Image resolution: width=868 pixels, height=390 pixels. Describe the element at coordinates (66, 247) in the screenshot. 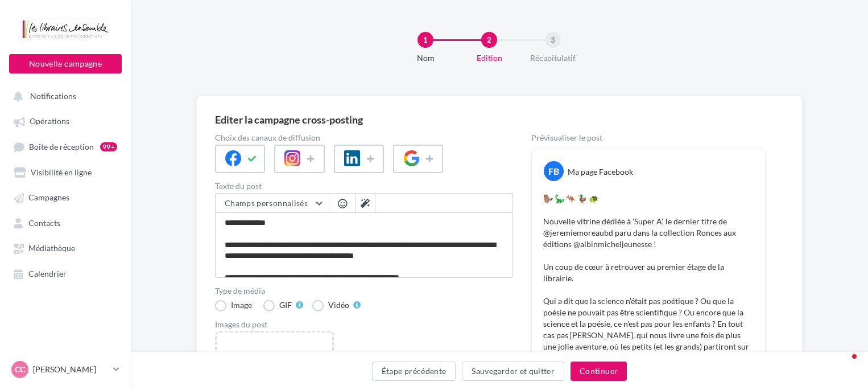

I see `a: Médiathèque` at that location.